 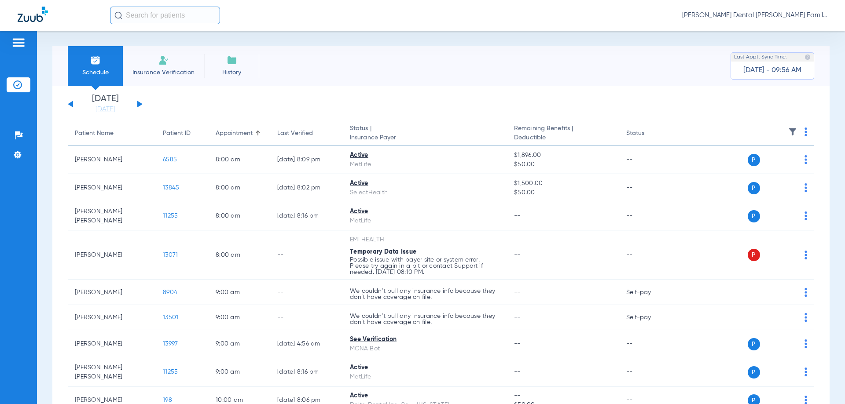 I want to click on img: Zuub Logo, so click(x=33, y=14).